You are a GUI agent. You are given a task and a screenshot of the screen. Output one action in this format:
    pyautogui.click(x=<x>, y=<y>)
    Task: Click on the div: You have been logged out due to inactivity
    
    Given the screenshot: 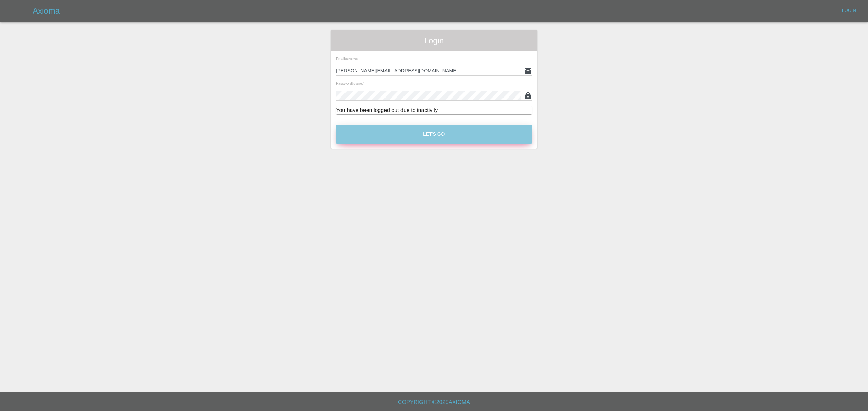 What is the action you would take?
    pyautogui.click(x=434, y=110)
    